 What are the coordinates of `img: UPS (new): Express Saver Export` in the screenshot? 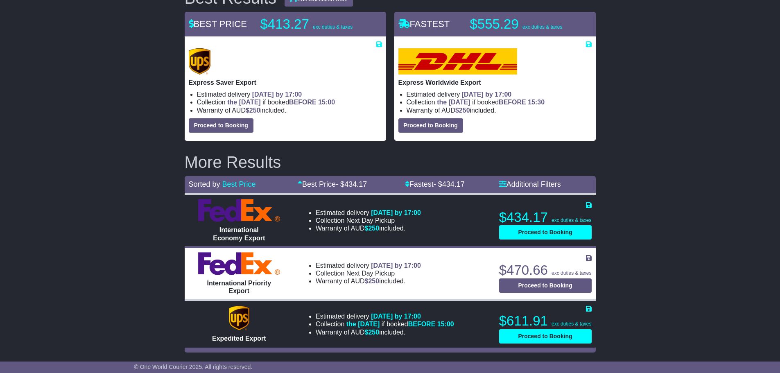 It's located at (200, 61).